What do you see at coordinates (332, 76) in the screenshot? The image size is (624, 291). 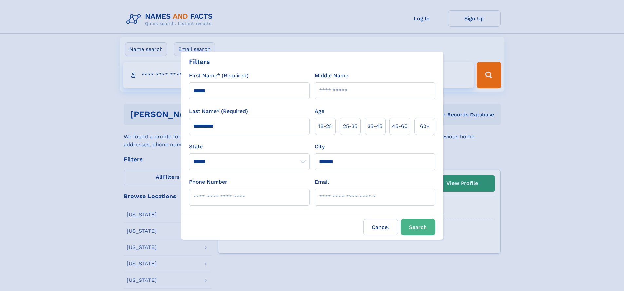 I see `label: Middle Name` at bounding box center [332, 76].